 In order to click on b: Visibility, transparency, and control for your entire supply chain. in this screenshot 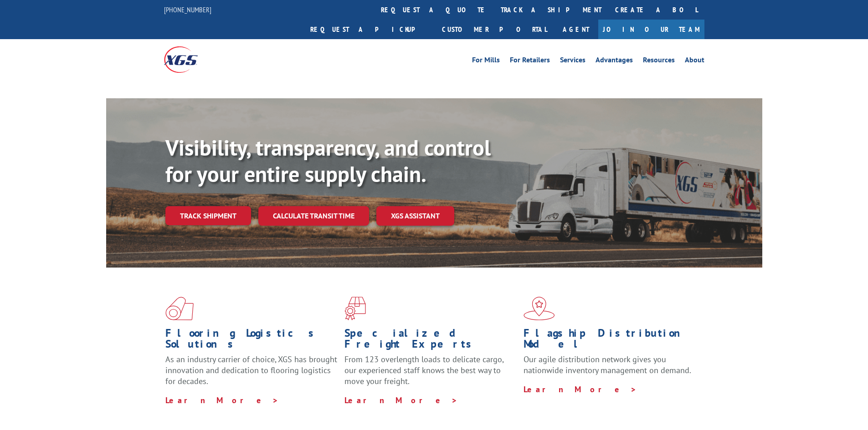, I will do `click(328, 161)`.